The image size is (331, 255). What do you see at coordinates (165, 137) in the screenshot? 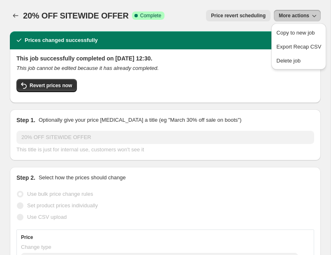
I see `input: 30% off holiday sale` at bounding box center [165, 137].